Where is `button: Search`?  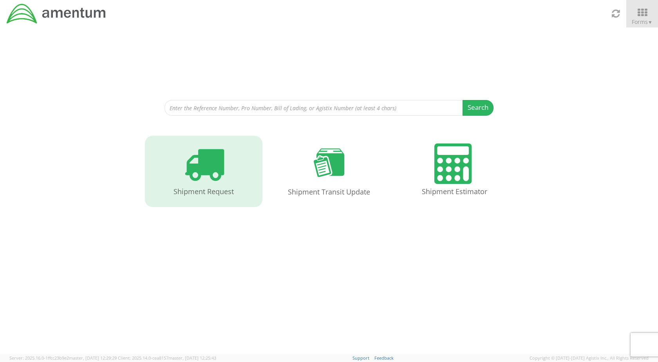
button: Search is located at coordinates (478, 108).